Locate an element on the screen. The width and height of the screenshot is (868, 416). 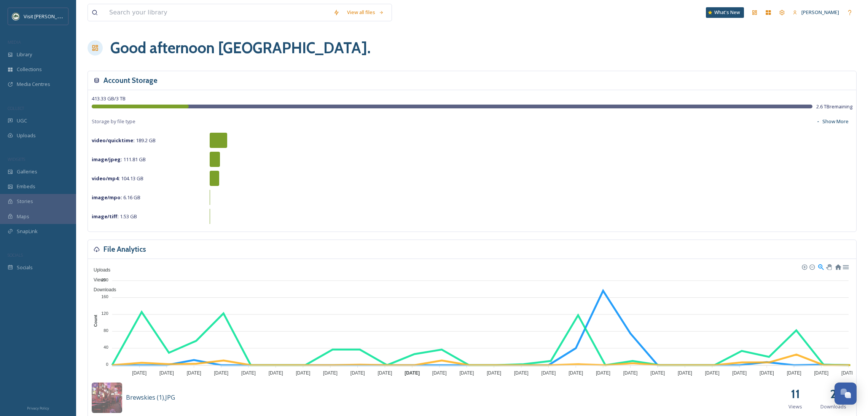
span: Stories is located at coordinates (25, 202).